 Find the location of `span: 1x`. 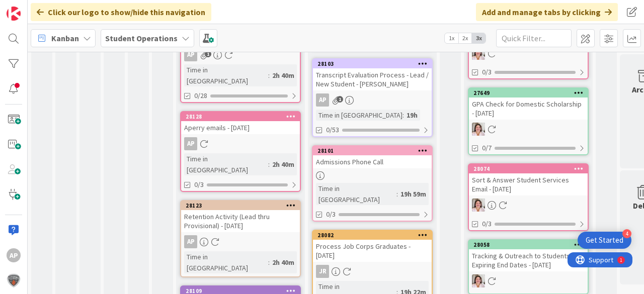

span: 1x is located at coordinates (451, 38).